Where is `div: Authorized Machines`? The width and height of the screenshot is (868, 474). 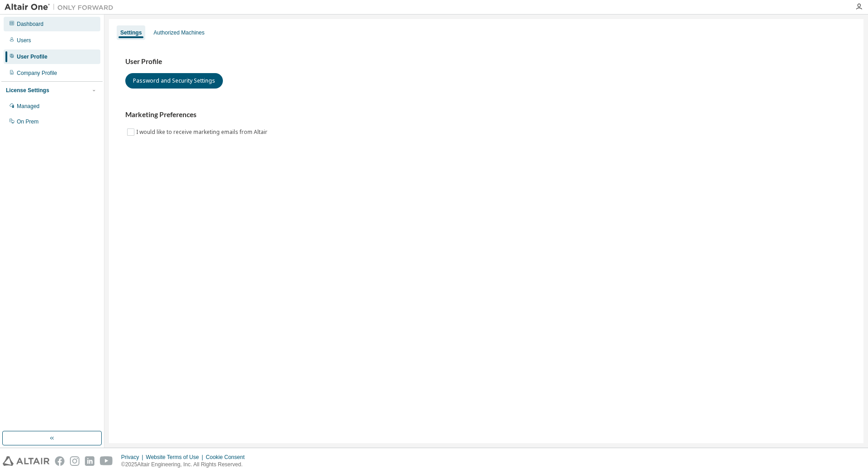 div: Authorized Machines is located at coordinates (179, 33).